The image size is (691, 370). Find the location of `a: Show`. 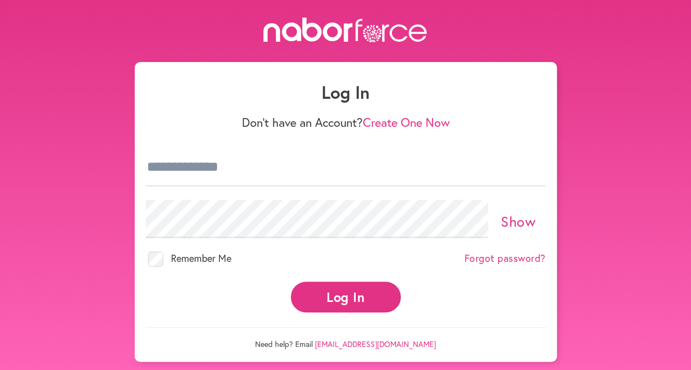

a: Show is located at coordinates (518, 221).